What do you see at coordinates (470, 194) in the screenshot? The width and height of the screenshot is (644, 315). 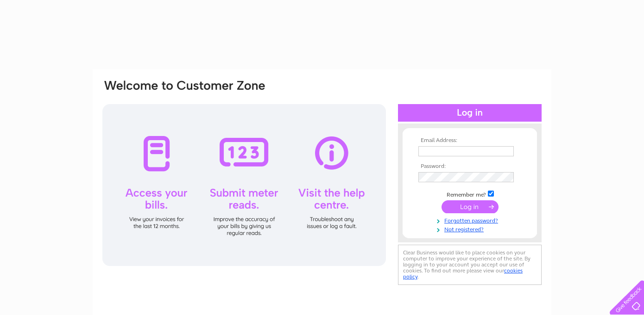 I see `td: Remember me?` at bounding box center [470, 194].